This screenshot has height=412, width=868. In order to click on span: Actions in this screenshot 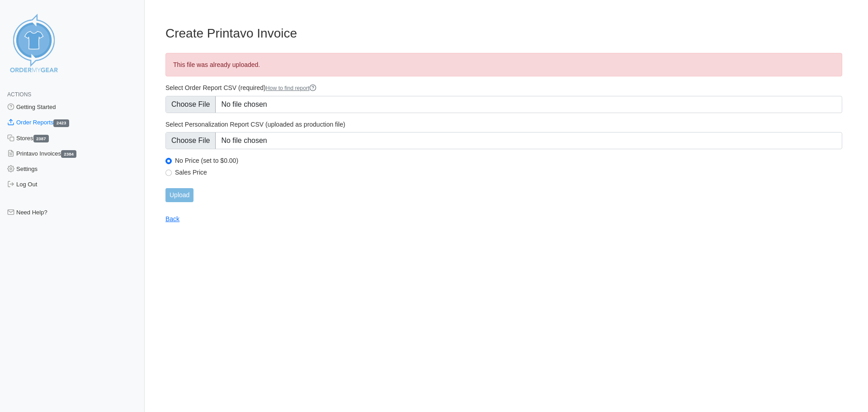, I will do `click(19, 95)`.